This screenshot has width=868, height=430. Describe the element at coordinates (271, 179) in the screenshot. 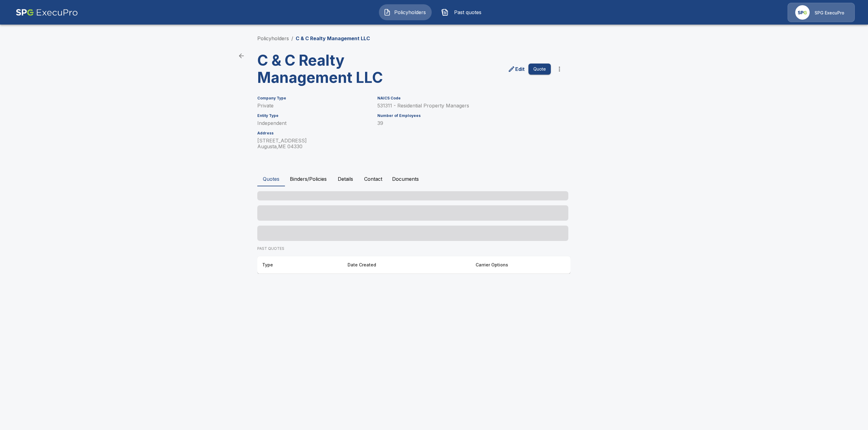

I see `button: Quotes` at that location.